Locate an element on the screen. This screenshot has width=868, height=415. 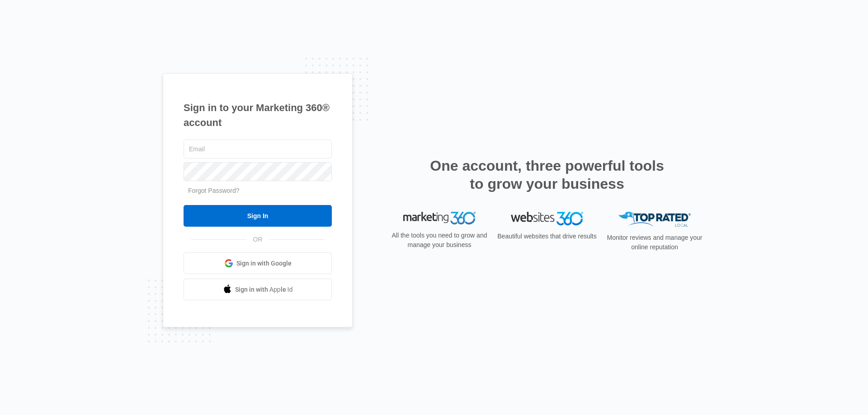
span: OR is located at coordinates (258, 240).